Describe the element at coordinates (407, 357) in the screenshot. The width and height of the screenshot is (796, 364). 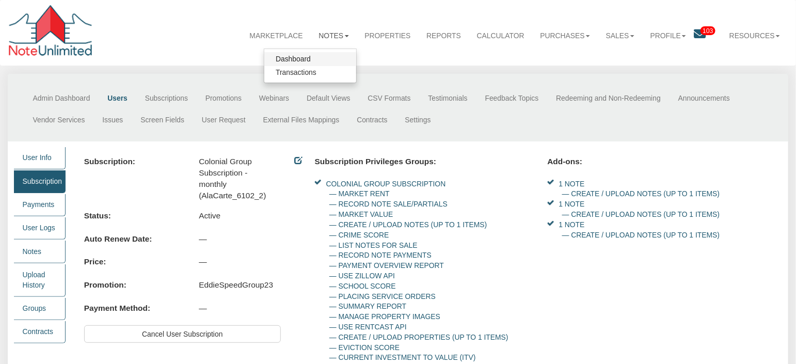
I see `span: Current Investment to Value (ITV)` at that location.